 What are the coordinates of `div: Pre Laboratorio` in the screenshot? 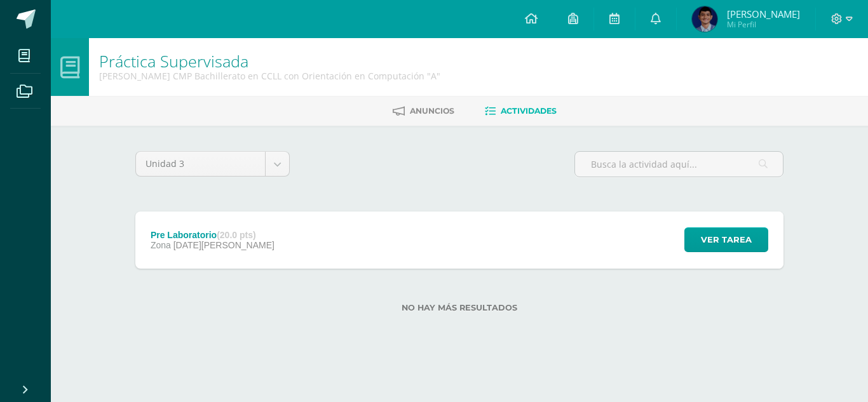 It's located at (212, 235).